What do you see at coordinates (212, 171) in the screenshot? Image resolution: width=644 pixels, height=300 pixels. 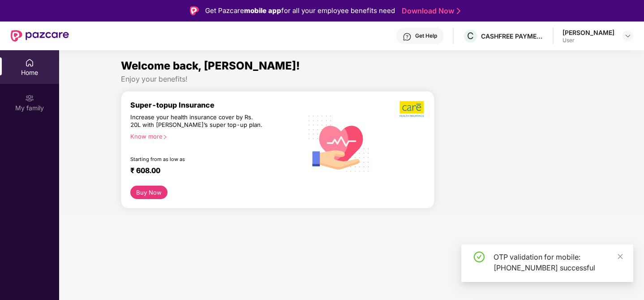 I see `div: ₹ 608.00` at bounding box center [212, 171].